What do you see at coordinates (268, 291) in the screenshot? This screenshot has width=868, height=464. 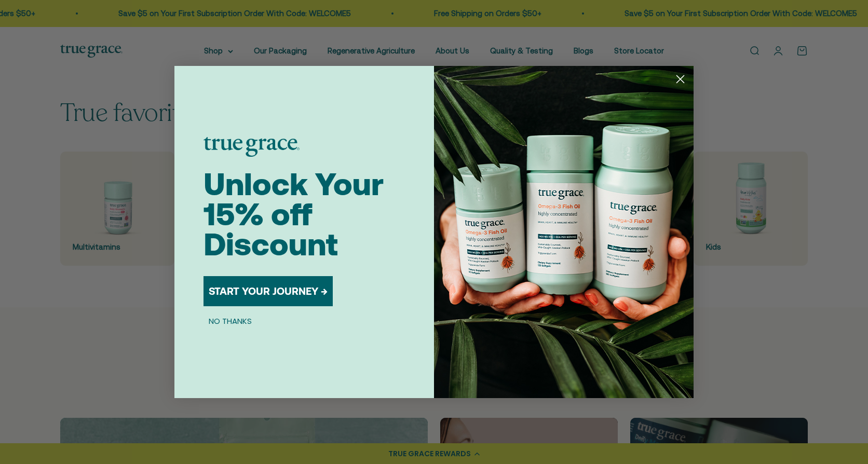 I see `button: START YOUR JOURNEY →` at bounding box center [268, 291].